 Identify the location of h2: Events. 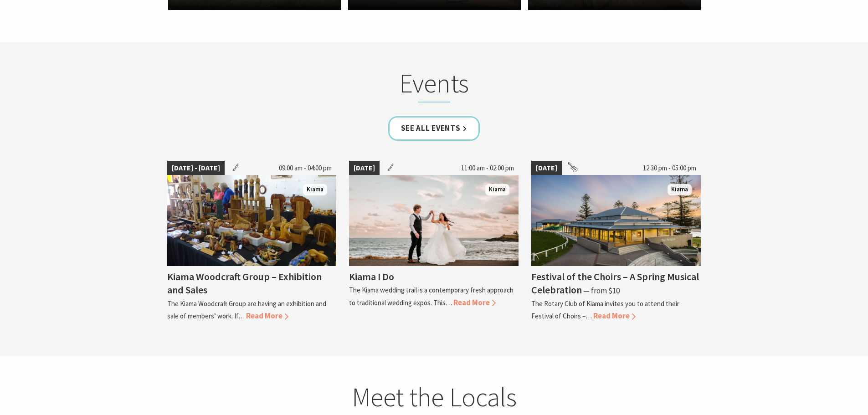
(434, 85).